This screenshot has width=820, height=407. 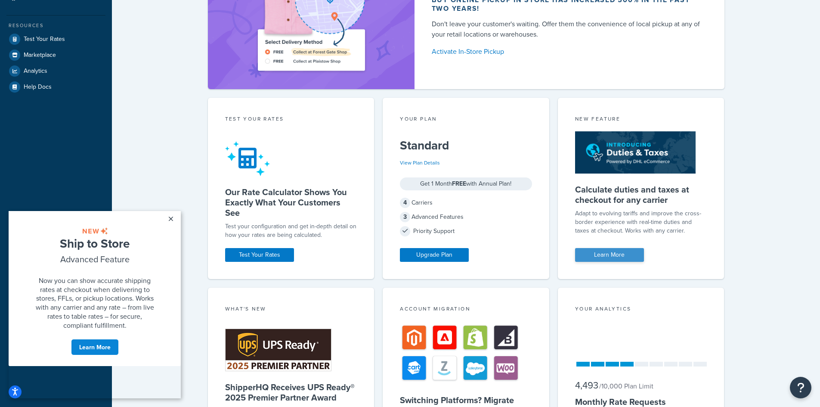 What do you see at coordinates (56, 39) in the screenshot?
I see `li: Test Your Rates` at bounding box center [56, 39].